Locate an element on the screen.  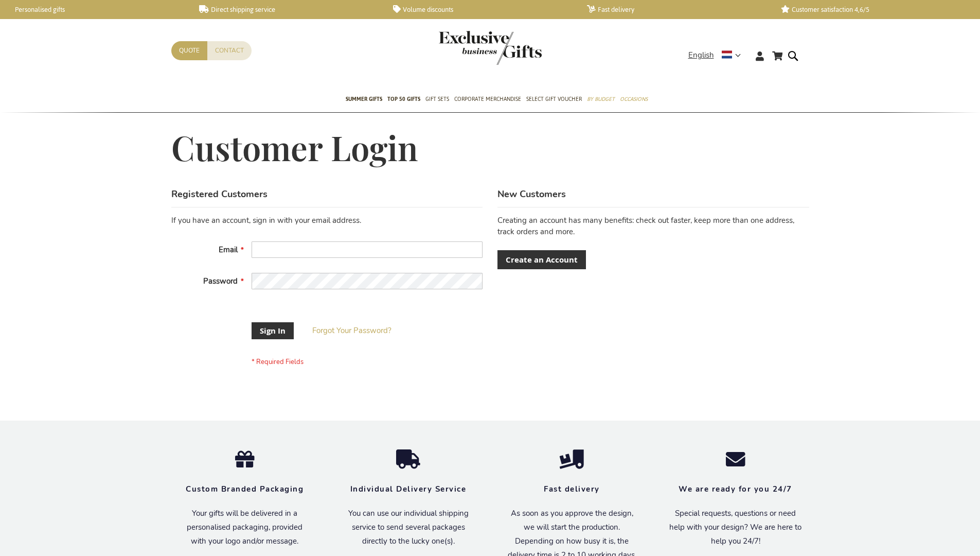
a: Direct shipping service is located at coordinates (288, 9).